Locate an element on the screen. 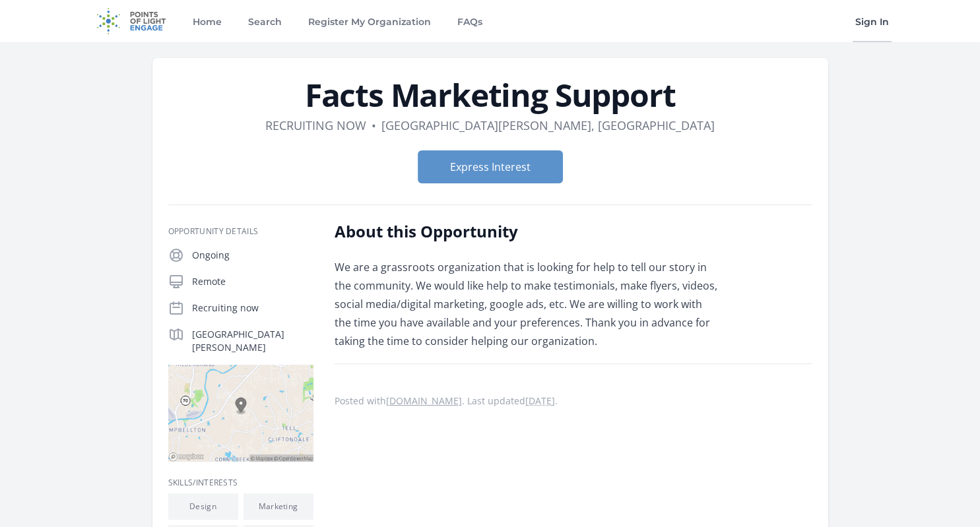 This screenshot has width=980, height=527. p: We are a grassroots organization that is looking for help to tell our story in the community. We ... is located at coordinates (527, 304).